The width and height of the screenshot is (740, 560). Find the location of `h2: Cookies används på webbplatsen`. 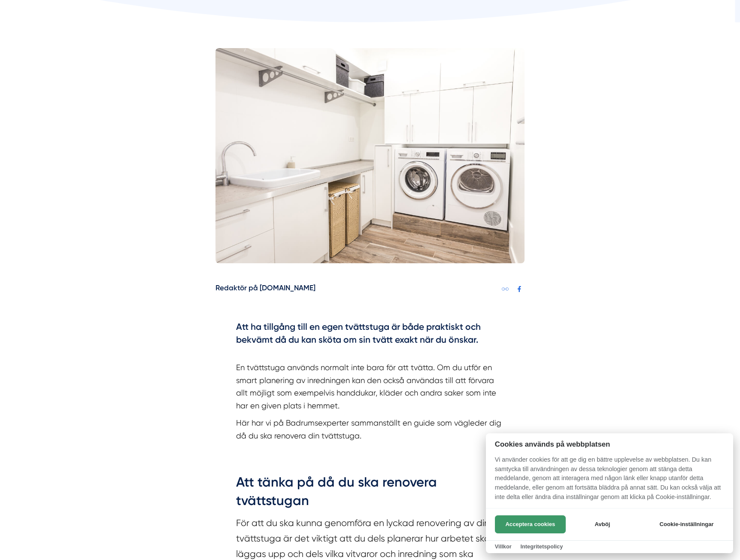

h2: Cookies används på webbplatsen is located at coordinates (609, 444).